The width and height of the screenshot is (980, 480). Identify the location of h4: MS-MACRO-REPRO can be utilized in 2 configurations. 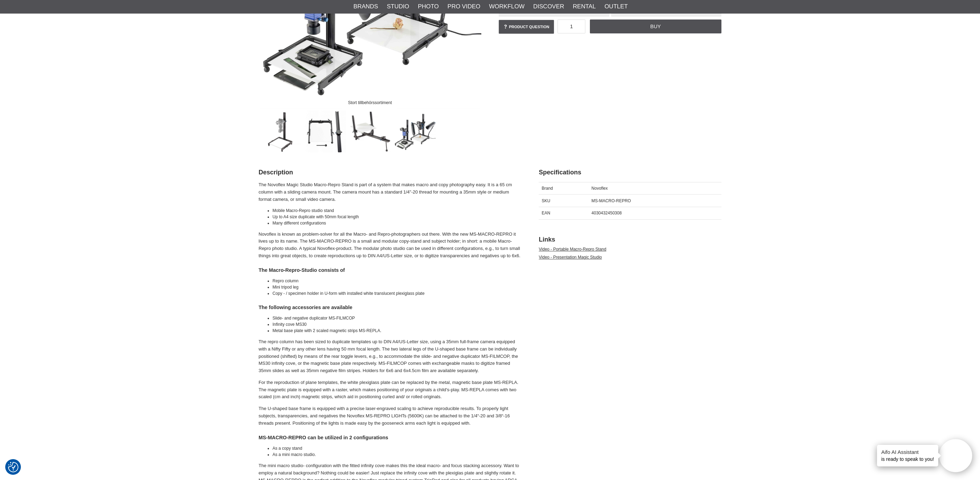
(390, 438).